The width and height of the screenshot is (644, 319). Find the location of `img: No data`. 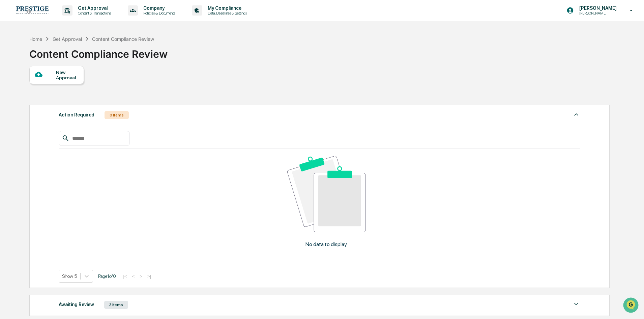

img: No data is located at coordinates (327, 194).